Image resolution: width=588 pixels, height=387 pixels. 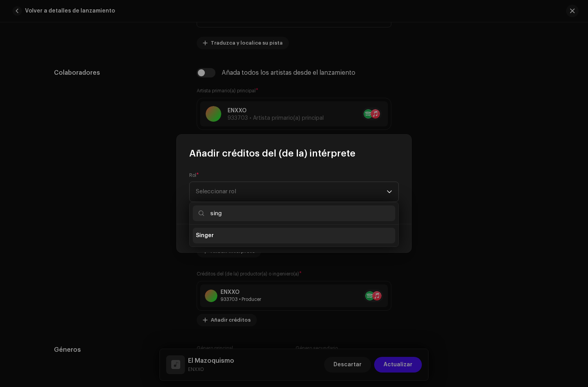 I want to click on ul: Option List, so click(x=294, y=236).